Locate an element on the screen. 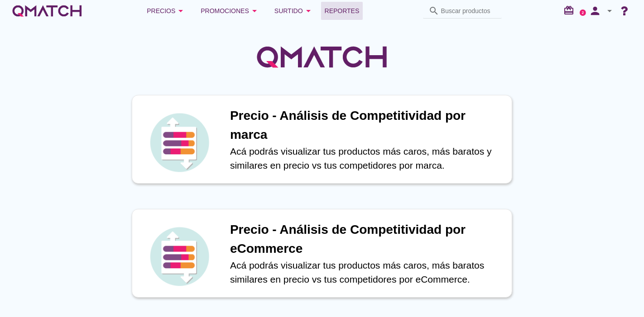  a: Reportes is located at coordinates (342, 10).